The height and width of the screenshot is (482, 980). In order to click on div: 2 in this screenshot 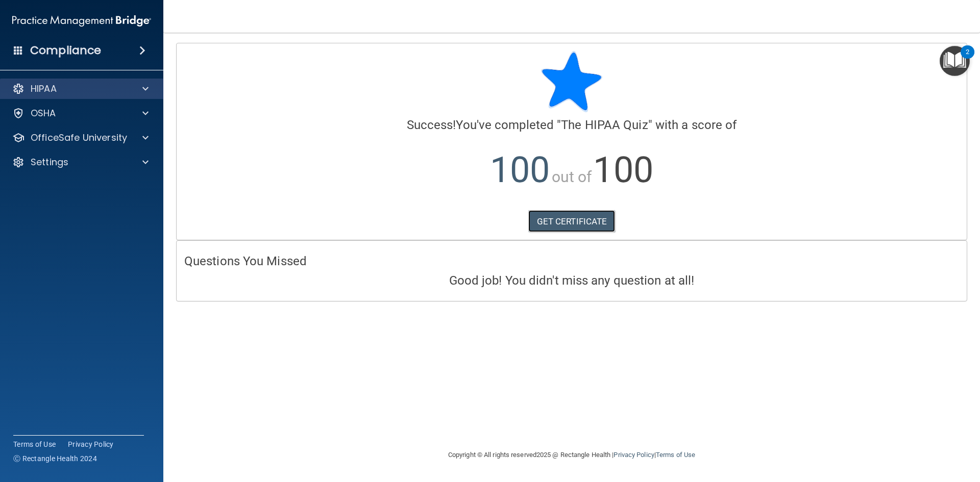, I will do `click(968, 58)`.